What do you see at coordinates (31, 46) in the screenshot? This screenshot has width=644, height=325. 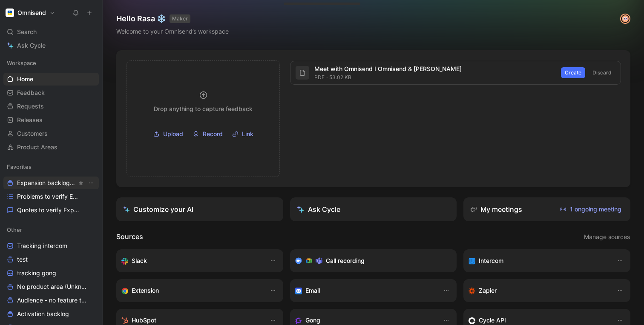 I see `span: Ask Cycle` at bounding box center [31, 46].